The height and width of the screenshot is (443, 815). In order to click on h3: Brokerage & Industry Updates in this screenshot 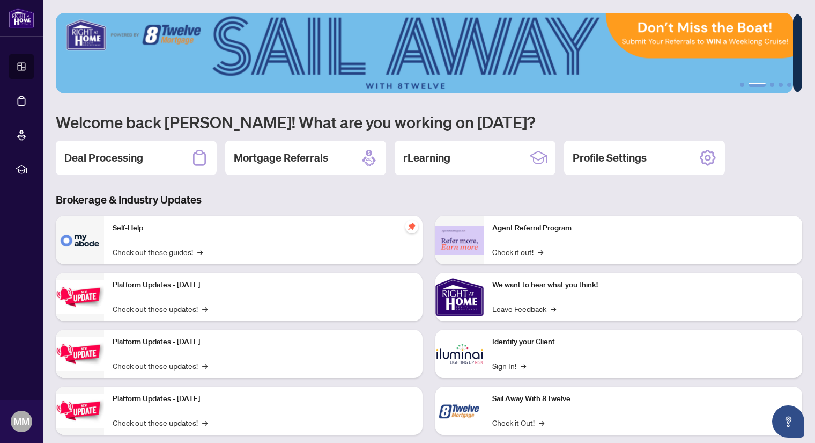, I will do `click(429, 200)`.